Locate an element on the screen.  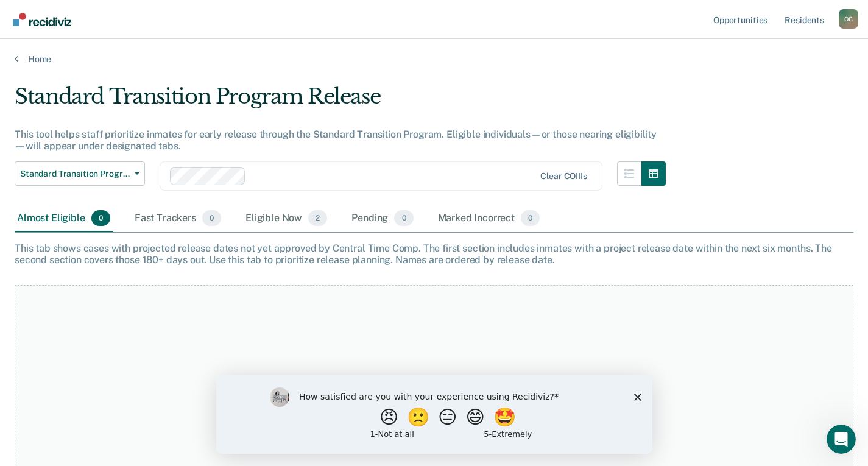
button: 3 is located at coordinates (232, 42).